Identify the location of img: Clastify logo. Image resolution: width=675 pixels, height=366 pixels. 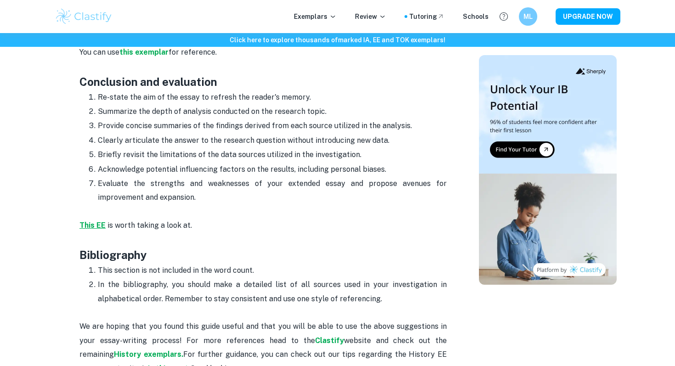
(84, 17).